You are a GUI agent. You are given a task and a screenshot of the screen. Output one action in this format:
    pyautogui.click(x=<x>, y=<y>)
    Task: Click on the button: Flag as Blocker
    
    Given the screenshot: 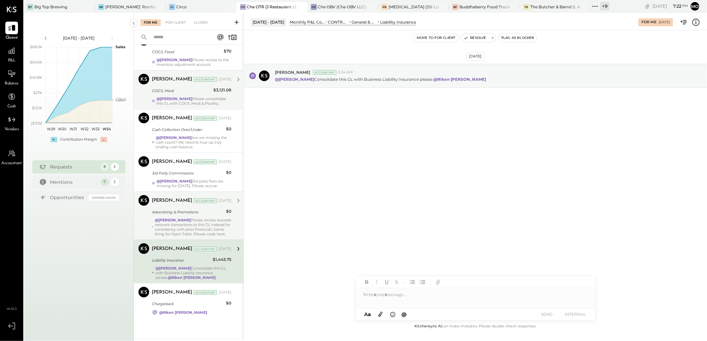 What is the action you would take?
    pyautogui.click(x=517, y=38)
    